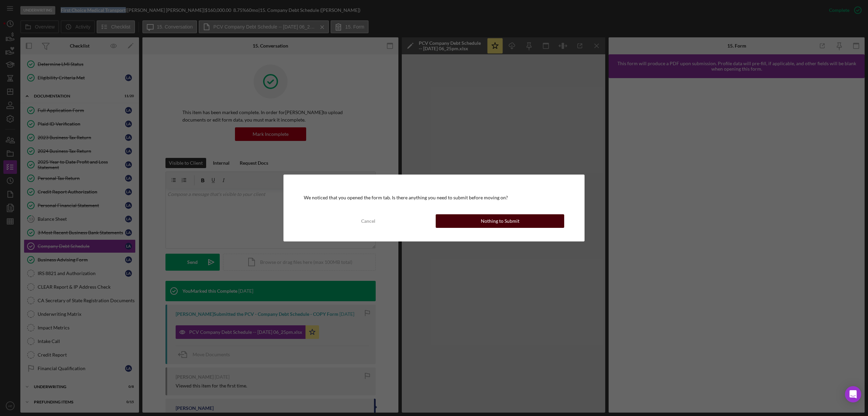 The image size is (868, 416). I want to click on div: We noticed that you opened the form tab. Is there anything you need to submit before moving on?, so click(434, 198).